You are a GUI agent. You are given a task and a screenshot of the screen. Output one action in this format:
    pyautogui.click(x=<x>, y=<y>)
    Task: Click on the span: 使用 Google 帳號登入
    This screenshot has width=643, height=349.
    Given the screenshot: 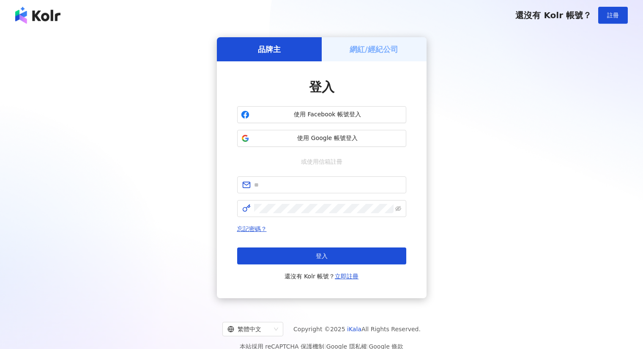 What is the action you would take?
    pyautogui.click(x=327, y=138)
    